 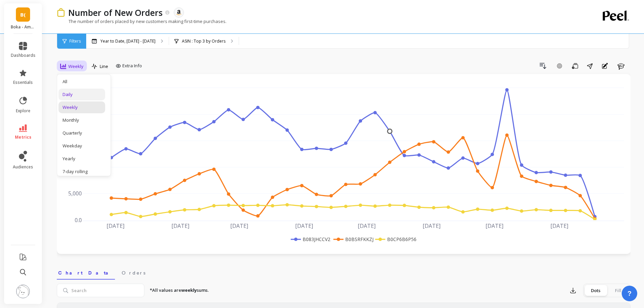 I want to click on div: Weekday, so click(x=82, y=146).